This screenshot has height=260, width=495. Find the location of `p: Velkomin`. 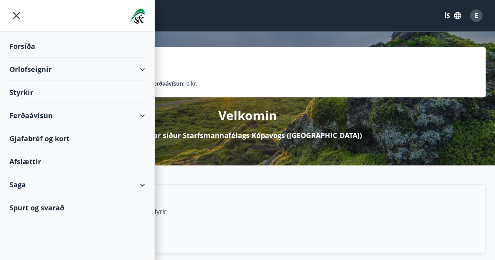

p: Velkomin is located at coordinates (248, 115).